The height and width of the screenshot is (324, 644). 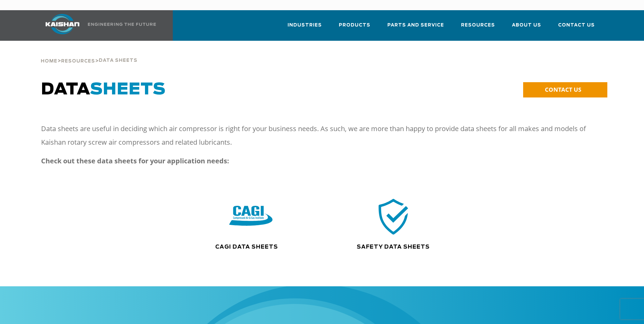 I want to click on span: About Us, so click(x=526, y=25).